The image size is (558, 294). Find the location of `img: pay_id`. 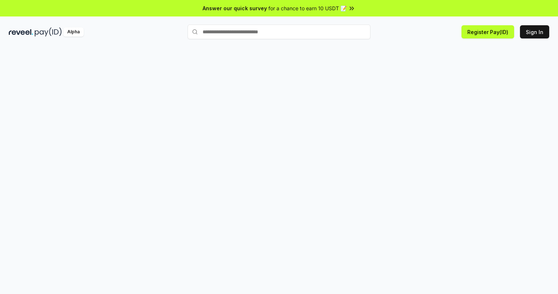

img: pay_id is located at coordinates (48, 32).